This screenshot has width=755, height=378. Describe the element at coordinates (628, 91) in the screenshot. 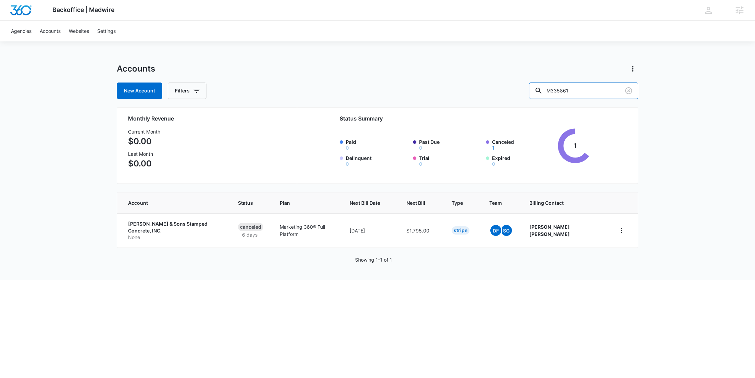

I see `button: Clear` at that location.